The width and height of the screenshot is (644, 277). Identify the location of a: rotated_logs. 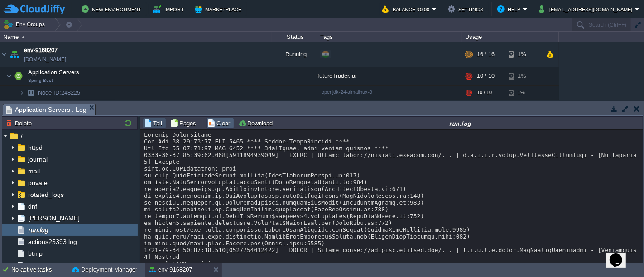
(46, 195).